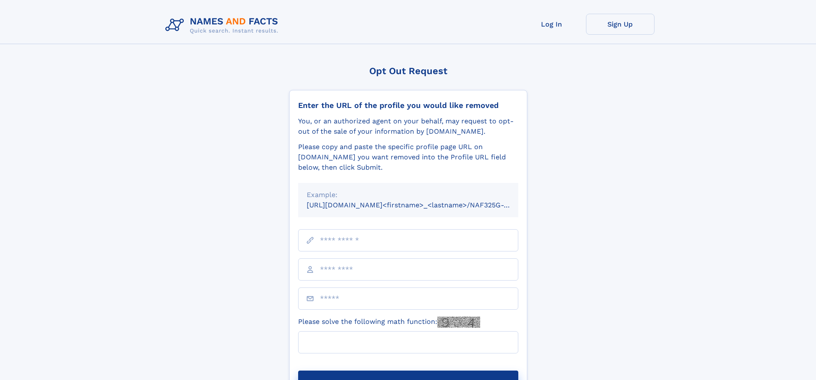 This screenshot has width=816, height=380. What do you see at coordinates (408, 71) in the screenshot?
I see `div: Opt Out Request` at bounding box center [408, 71].